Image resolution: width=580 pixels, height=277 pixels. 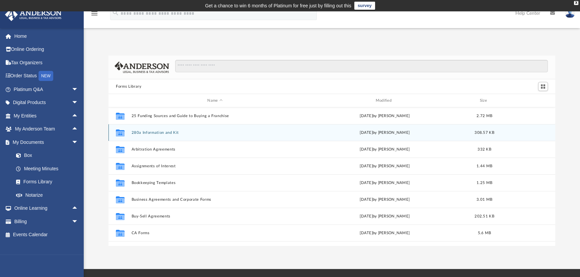 I want to click on span: 308.57 KB, so click(x=484, y=133).